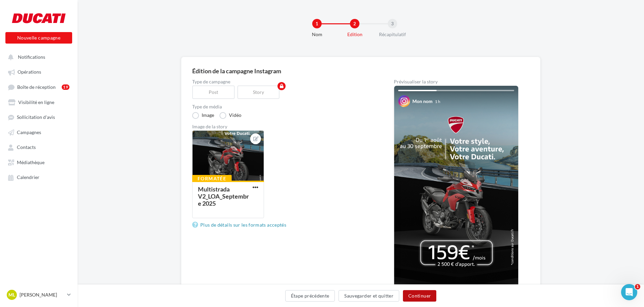 The width and height of the screenshot is (644, 307). Describe the element at coordinates (241, 225) in the screenshot. I see `a: Plus de détails sur les formats acceptés` at that location.